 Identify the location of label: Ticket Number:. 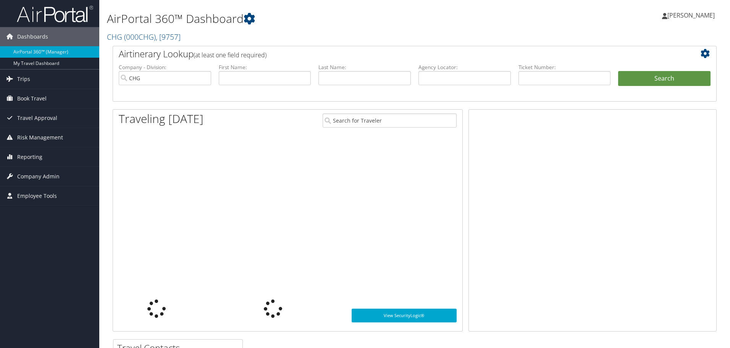
(565, 67).